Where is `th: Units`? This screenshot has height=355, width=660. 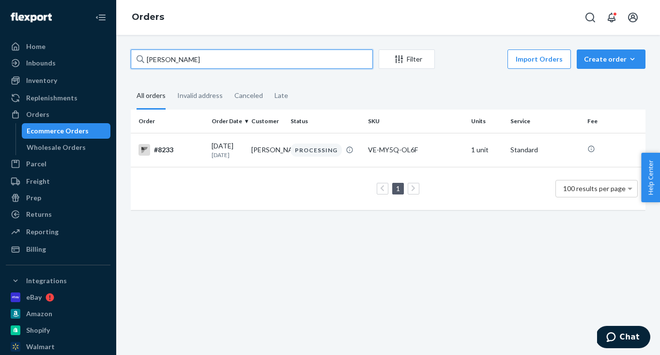 th: Units is located at coordinates (487, 121).